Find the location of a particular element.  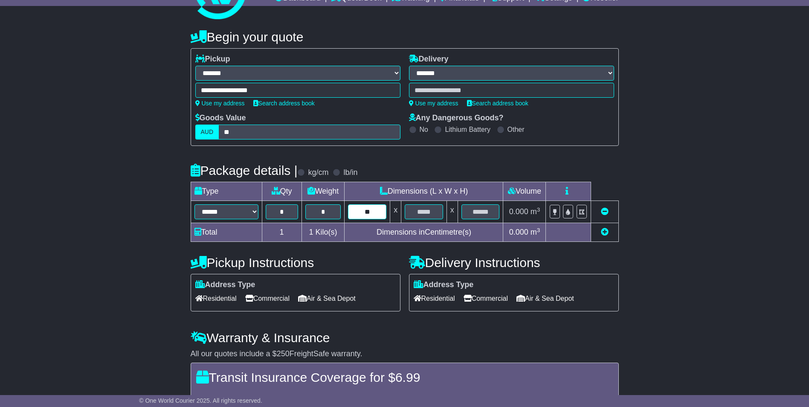

td: Weight is located at coordinates (323, 192).